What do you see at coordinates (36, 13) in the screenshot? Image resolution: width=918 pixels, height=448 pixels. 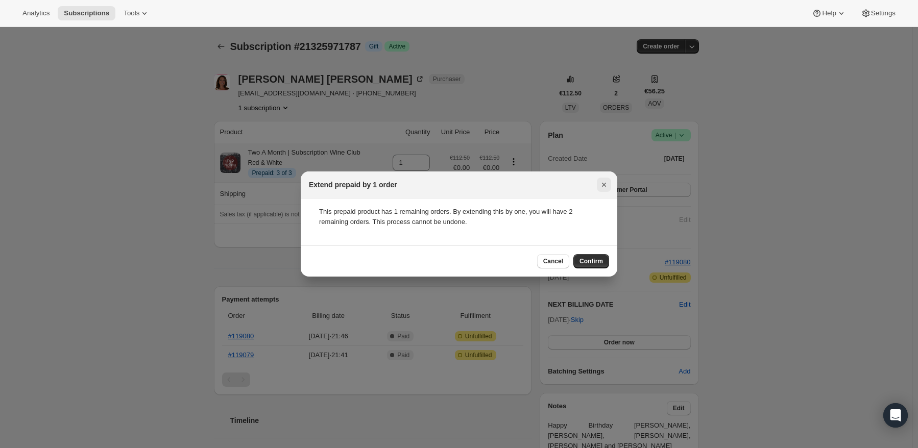 I see `span: Analytics` at bounding box center [36, 13].